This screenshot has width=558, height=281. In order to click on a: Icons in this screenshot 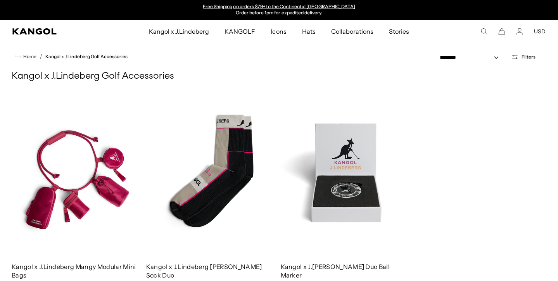, I will do `click(279, 31)`.